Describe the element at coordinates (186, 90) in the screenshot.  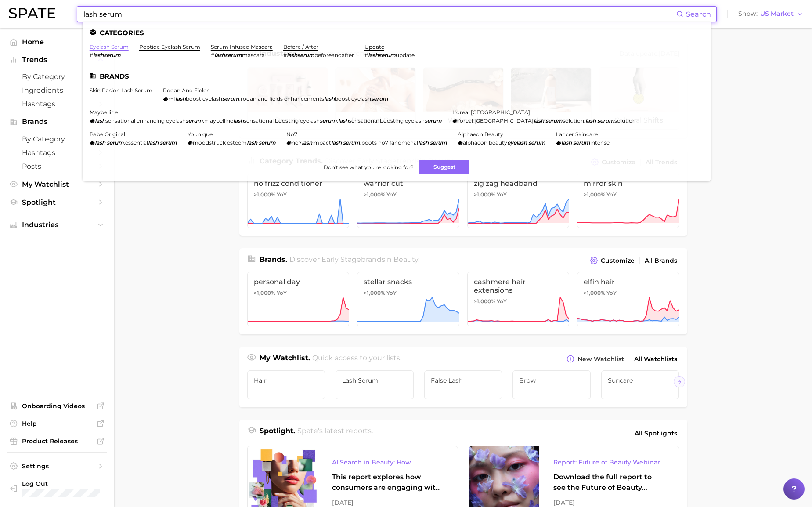
I see `a: rodan and fields` at that location.